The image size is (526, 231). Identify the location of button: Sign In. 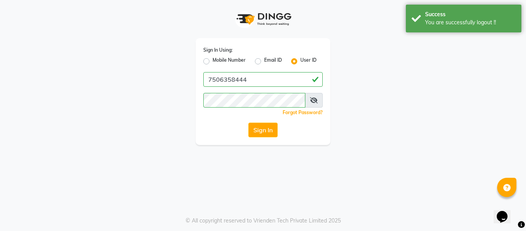
(263, 130).